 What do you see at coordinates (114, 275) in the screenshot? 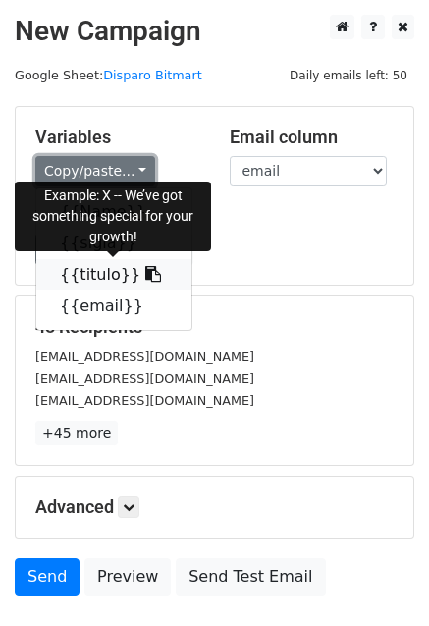
I see `a: {{titulo}}` at bounding box center [114, 275].